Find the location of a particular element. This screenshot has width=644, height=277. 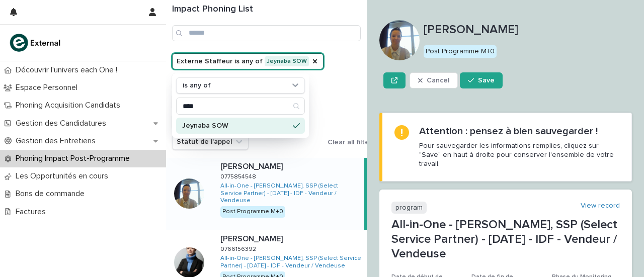

span: Clear all filters is located at coordinates (351, 142).